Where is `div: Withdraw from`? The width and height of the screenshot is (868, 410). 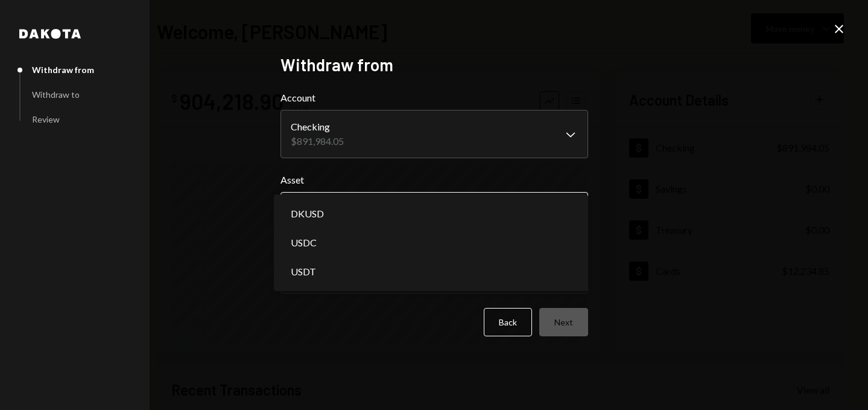
div: Withdraw from is located at coordinates (63, 70).